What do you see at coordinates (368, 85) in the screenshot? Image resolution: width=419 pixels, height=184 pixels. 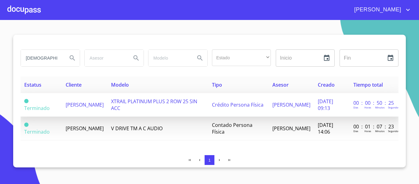 I see `span: Tiempo total` at bounding box center [368, 85].